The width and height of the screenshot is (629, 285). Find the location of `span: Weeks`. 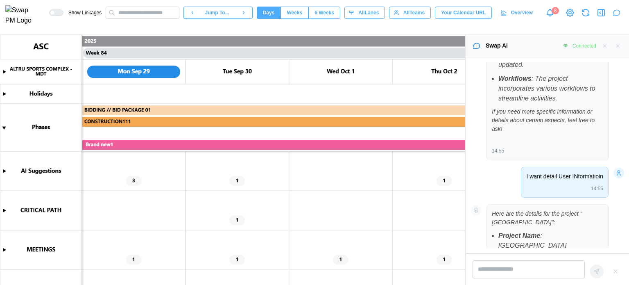

span: Weeks is located at coordinates (294, 13).